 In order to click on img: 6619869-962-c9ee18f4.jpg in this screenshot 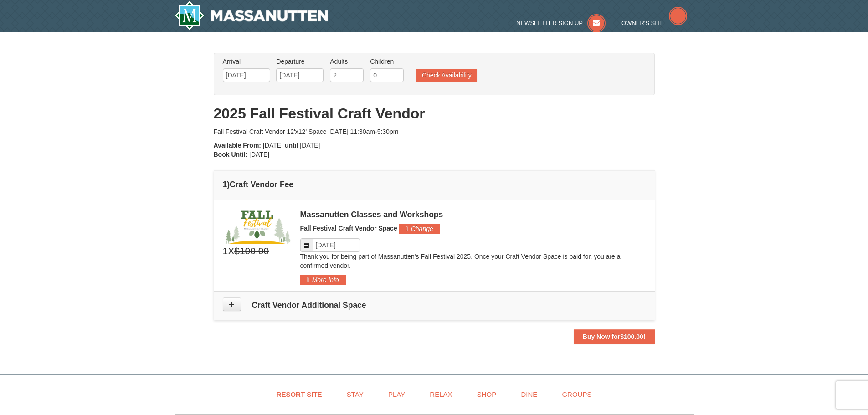, I will do `click(257, 225)`.